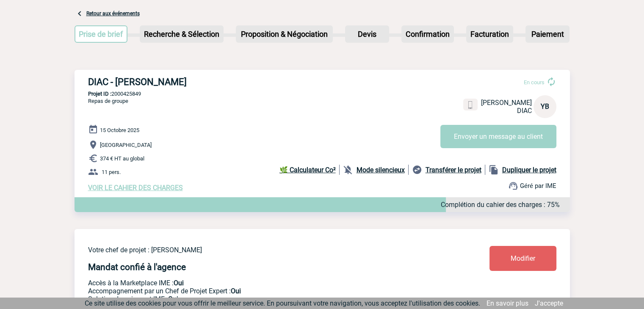  I want to click on p: 2000425849, so click(322, 93).